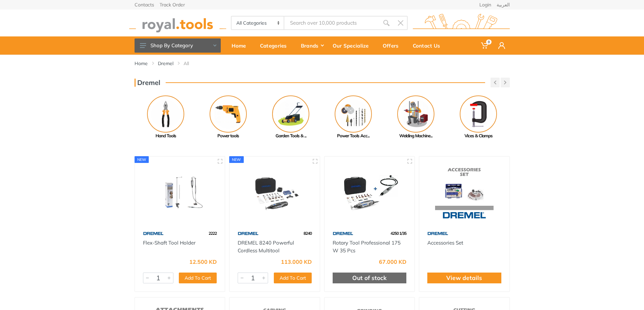 The image size is (644, 310). Describe the element at coordinates (265, 247) in the screenshot. I see `a: DREMEL 8240 Powerful Cordless Multitool` at that location.